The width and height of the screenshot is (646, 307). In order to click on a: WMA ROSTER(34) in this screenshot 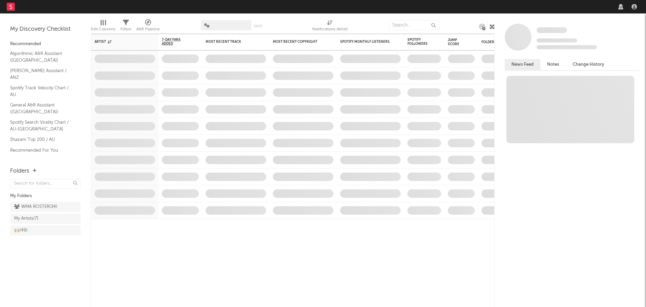, I will do `click(45, 207)`.